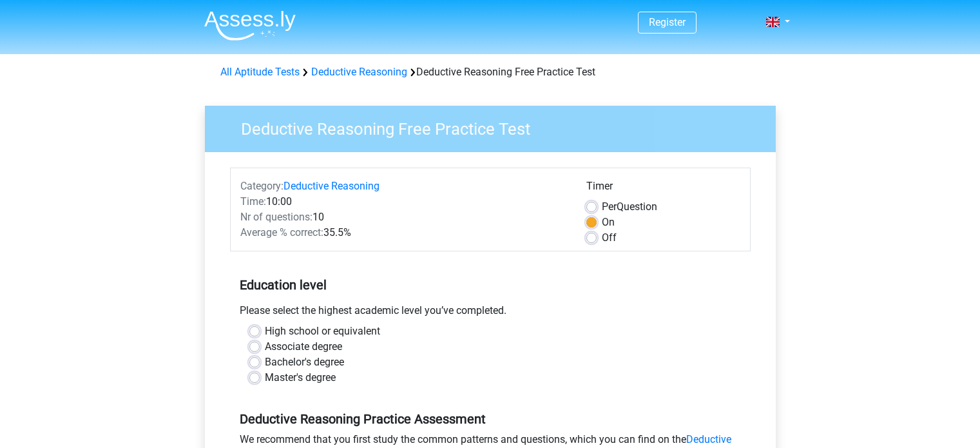 The width and height of the screenshot is (980, 448). What do you see at coordinates (630, 207) in the screenshot?
I see `label: Question` at bounding box center [630, 207].